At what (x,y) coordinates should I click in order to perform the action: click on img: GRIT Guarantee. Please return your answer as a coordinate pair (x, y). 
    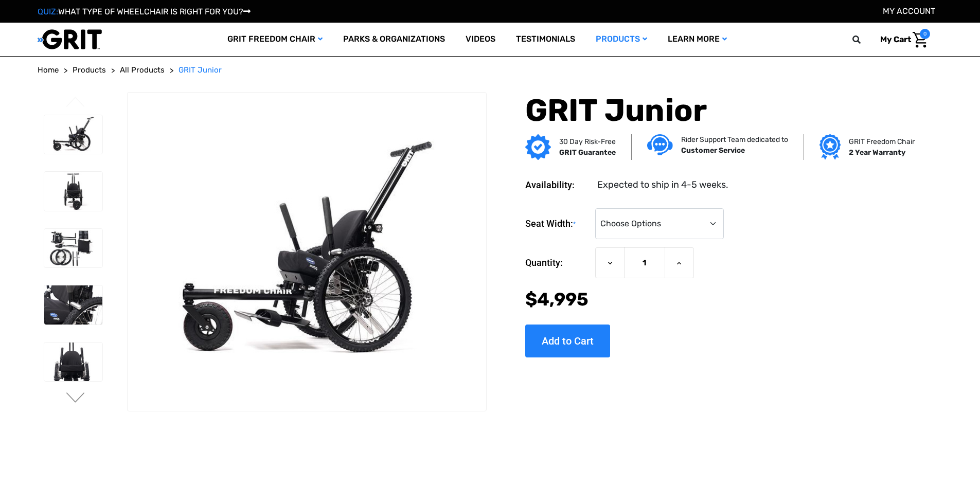
    Looking at the image, I should click on (538, 147).